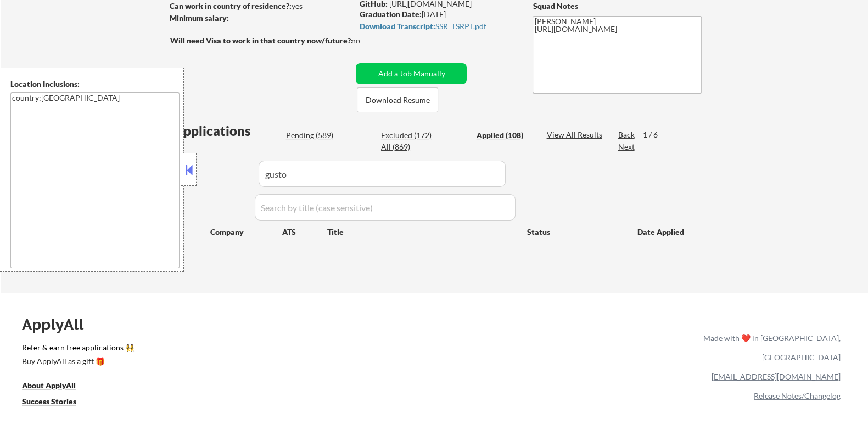 Image resolution: width=868 pixels, height=434 pixels. I want to click on div: Status, so click(574, 231).